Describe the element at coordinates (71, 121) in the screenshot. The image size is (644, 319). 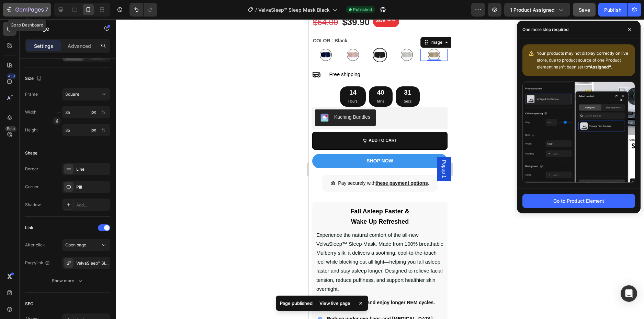
I see `button: ADD TO CART` at that location.